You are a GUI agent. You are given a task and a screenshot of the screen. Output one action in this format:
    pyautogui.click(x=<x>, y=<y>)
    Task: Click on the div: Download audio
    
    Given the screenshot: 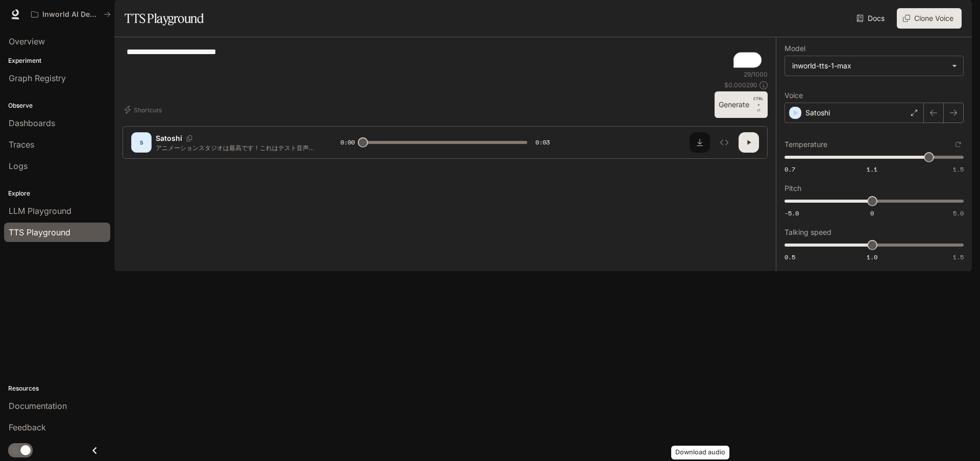 What is the action you would take?
    pyautogui.click(x=700, y=453)
    